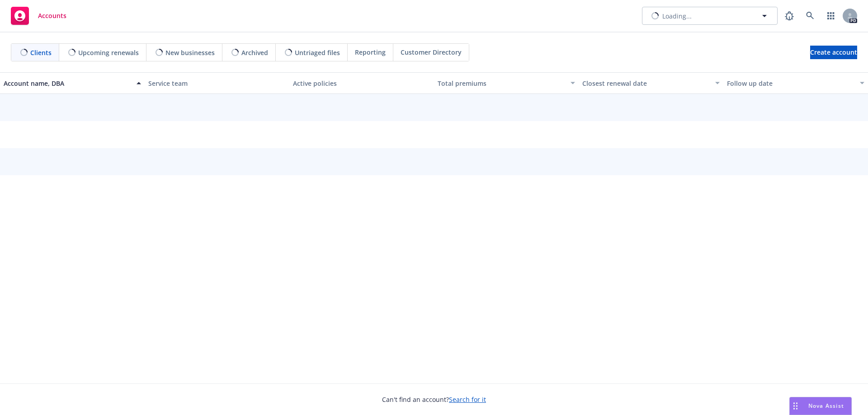  I want to click on span: Upcoming renewals, so click(108, 53).